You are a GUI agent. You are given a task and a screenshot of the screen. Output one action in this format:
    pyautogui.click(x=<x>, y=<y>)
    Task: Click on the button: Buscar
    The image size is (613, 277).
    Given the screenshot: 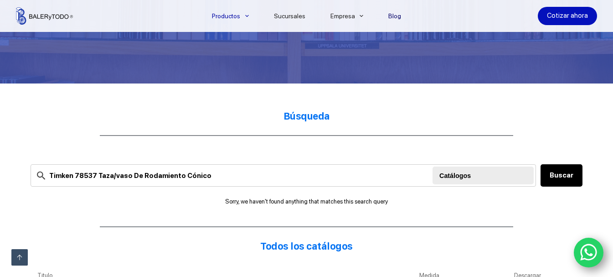 What is the action you would take?
    pyautogui.click(x=562, y=175)
    